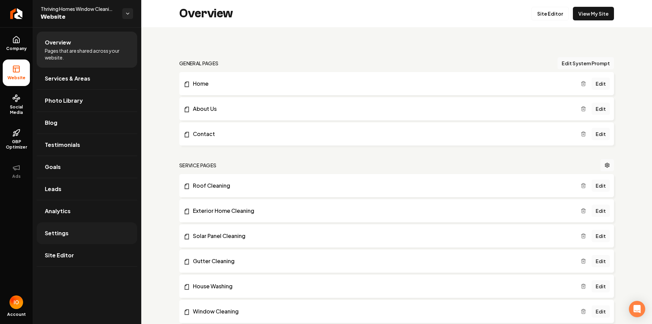  I want to click on a: Roof Cleaning, so click(382, 185).